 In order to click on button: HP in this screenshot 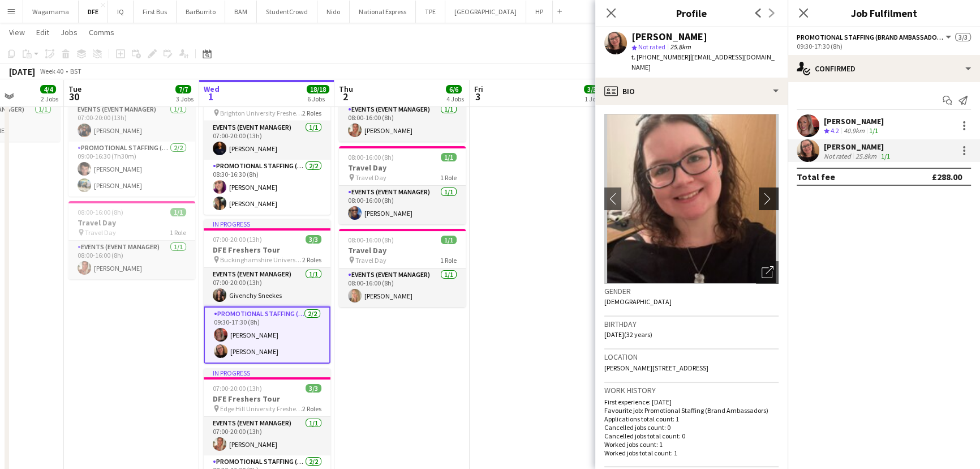, I will do `click(539, 11)`.